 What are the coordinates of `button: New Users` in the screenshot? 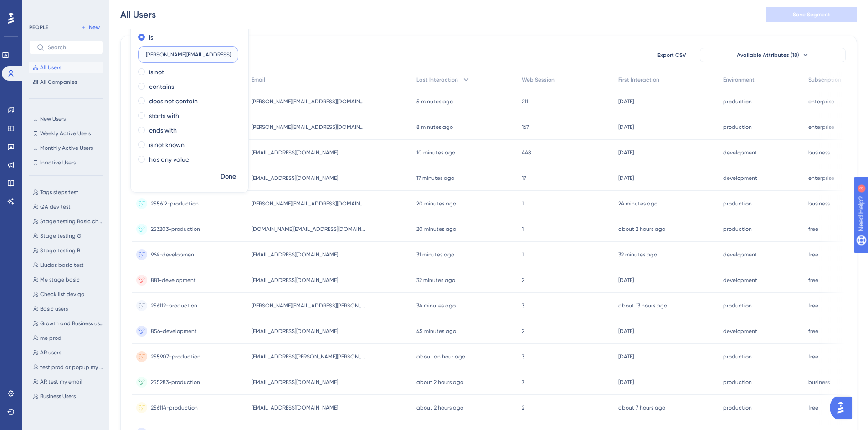 It's located at (66, 119).